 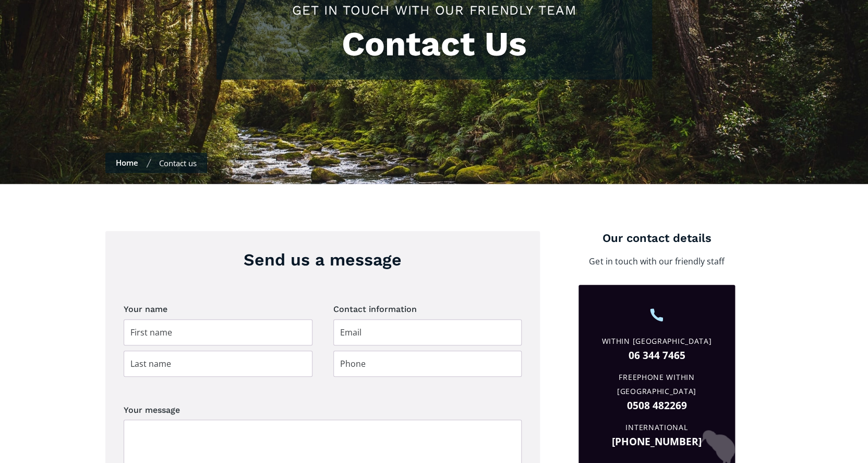 What do you see at coordinates (657, 355) in the screenshot?
I see `p: 06 344 7465` at bounding box center [657, 355].